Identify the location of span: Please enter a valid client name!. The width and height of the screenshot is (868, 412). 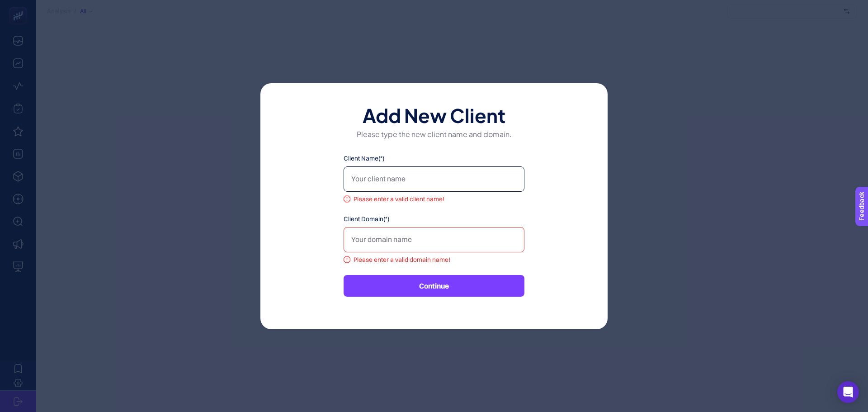
(399, 199).